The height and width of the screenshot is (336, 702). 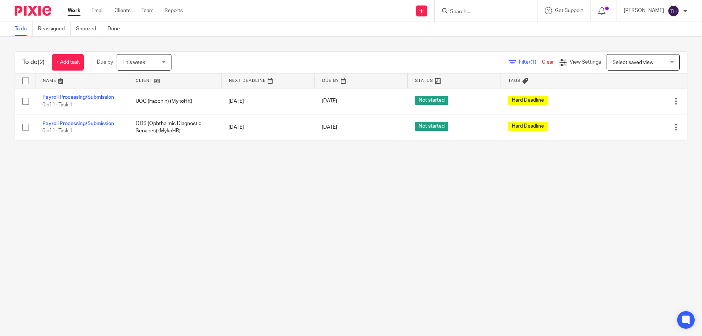 I want to click on span: Filter, so click(x=530, y=62).